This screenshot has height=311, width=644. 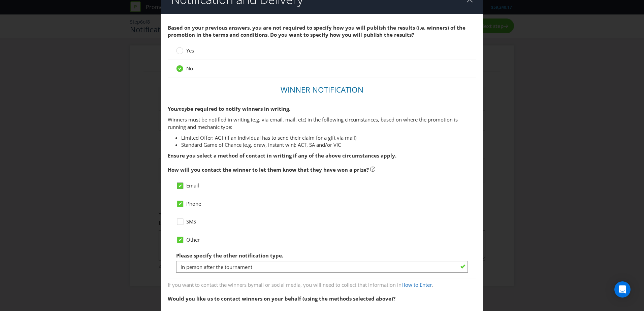 I want to click on span: Please specify the other notification type., so click(x=230, y=255).